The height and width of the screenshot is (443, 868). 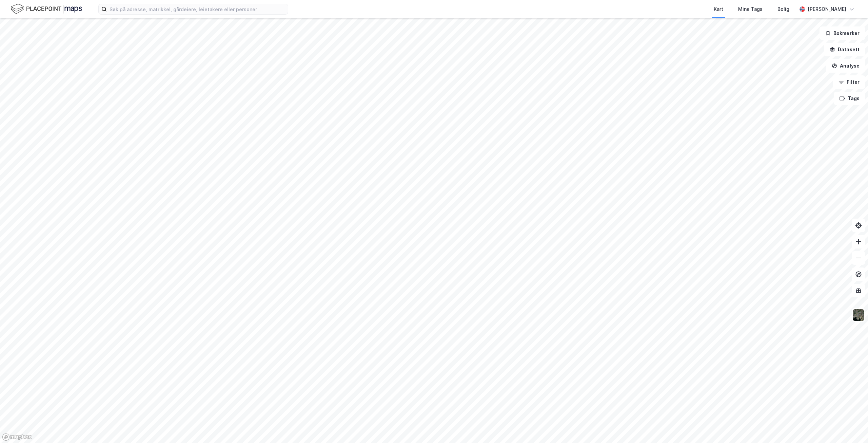 What do you see at coordinates (197, 9) in the screenshot?
I see `input: Søk på adresse, matrikkel, gårdeiere, leietakere eller personer` at bounding box center [197, 9].